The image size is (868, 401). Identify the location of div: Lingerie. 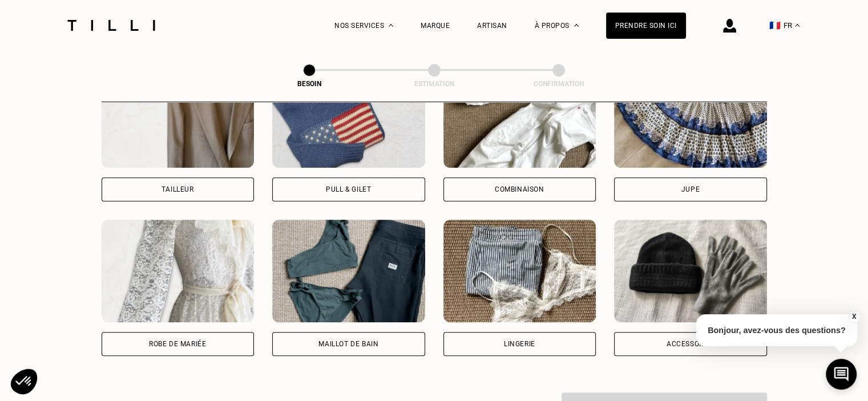
(519, 344).